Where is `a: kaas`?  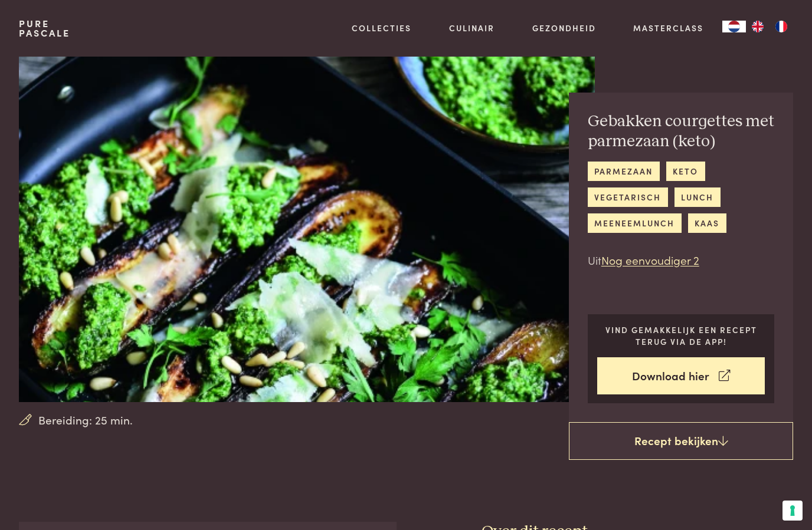
a: kaas is located at coordinates (707, 223).